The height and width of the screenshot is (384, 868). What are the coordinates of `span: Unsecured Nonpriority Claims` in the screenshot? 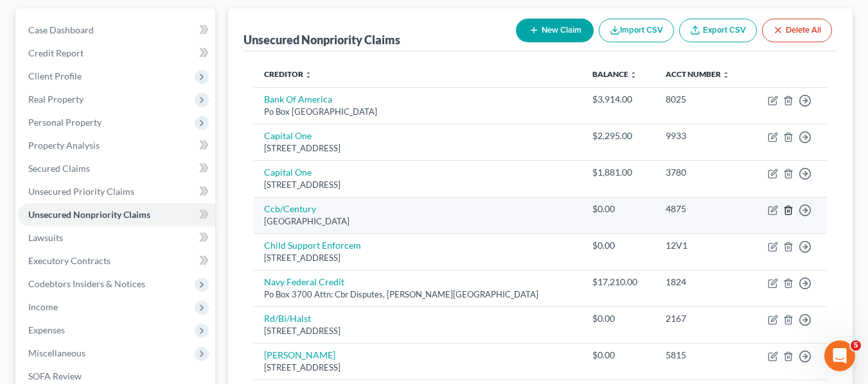 It's located at (89, 214).